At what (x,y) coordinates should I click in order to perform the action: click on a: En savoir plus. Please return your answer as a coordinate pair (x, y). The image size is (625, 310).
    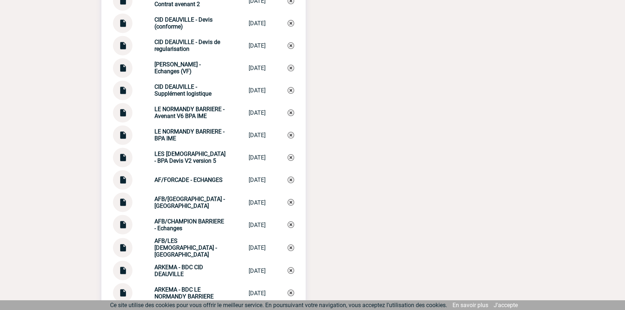
    Looking at the image, I should click on (470, 305).